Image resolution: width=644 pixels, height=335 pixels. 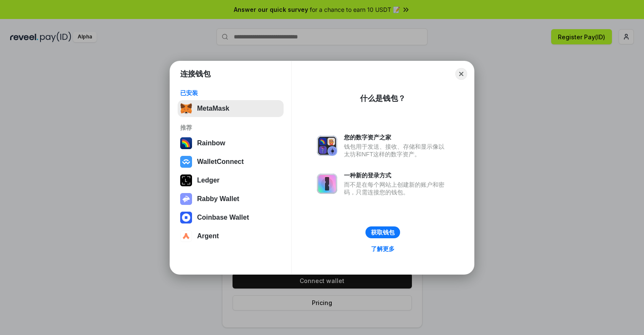 I want to click on button: Rabby Wallet, so click(x=231, y=199).